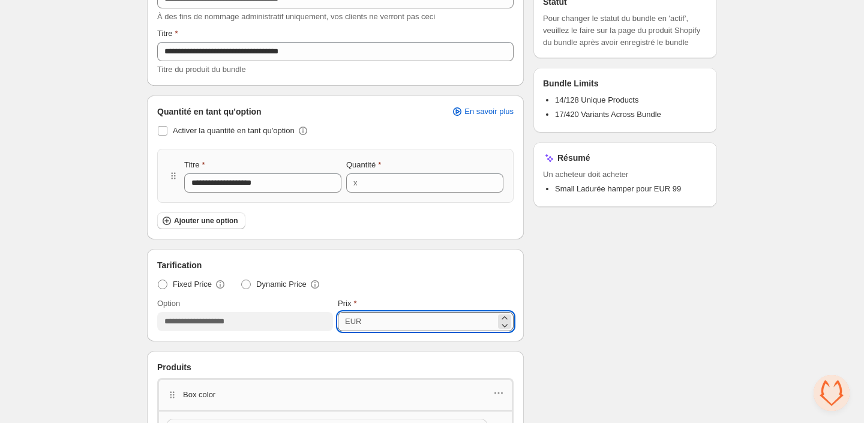  I want to click on div: EUR, so click(353, 322).